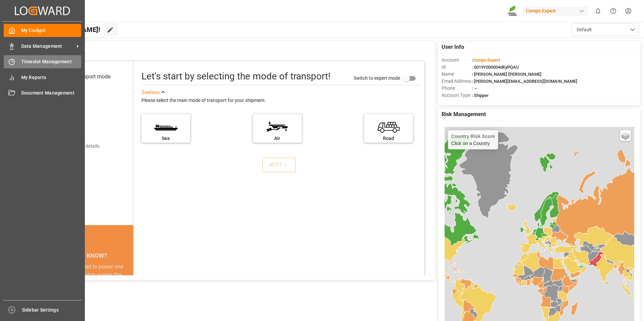 The width and height of the screenshot is (644, 321). Describe the element at coordinates (457, 81) in the screenshot. I see `span: Email Address` at that location.